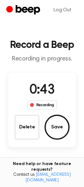  What do you see at coordinates (42, 105) in the screenshot?
I see `div: Recording` at bounding box center [42, 105].